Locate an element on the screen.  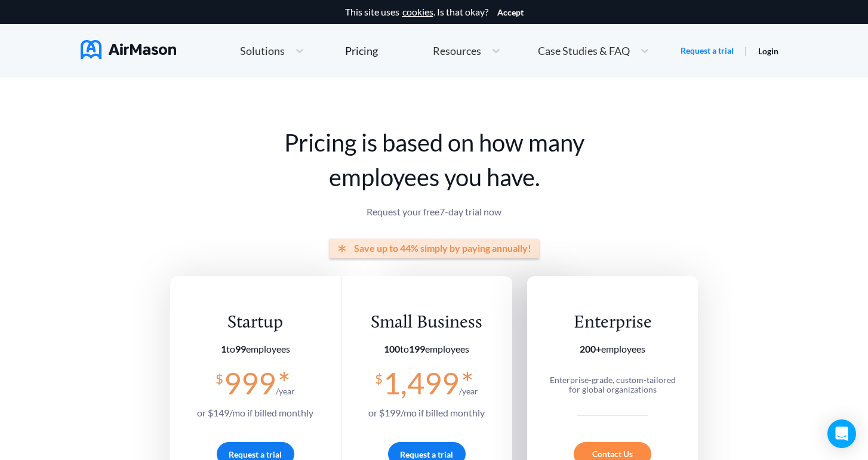
b: 99 is located at coordinates (240, 348).